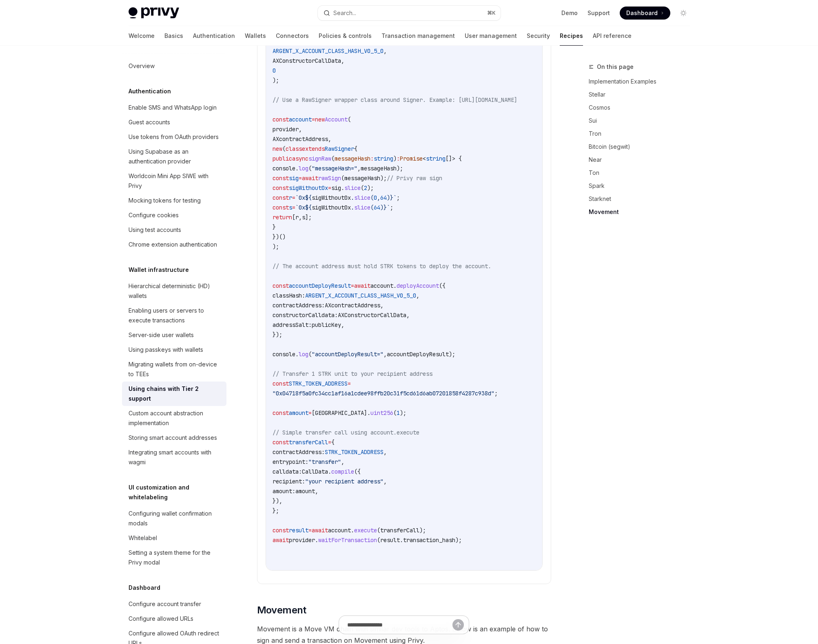 This screenshot has width=818, height=644. What do you see at coordinates (642, 199) in the screenshot?
I see `a: Starknet` at bounding box center [642, 199].